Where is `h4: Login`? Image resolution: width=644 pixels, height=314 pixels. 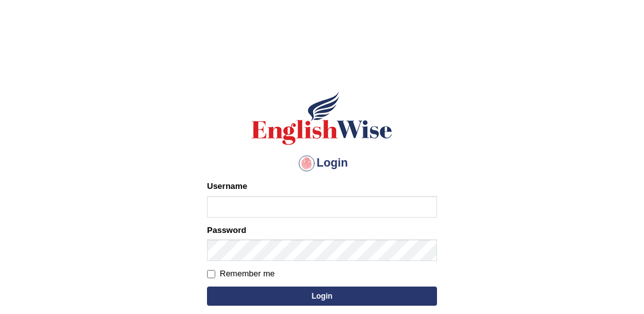
h4: Login is located at coordinates (322, 163).